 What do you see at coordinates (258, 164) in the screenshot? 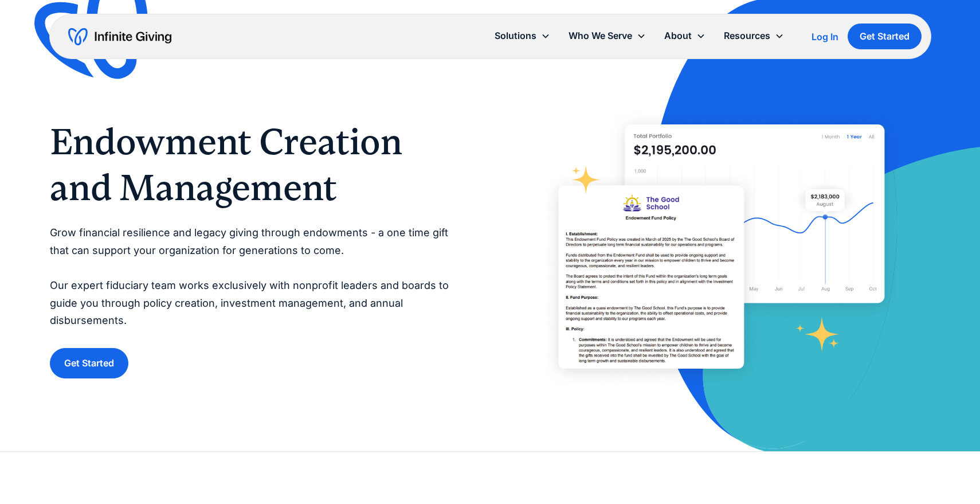
I see `h1: Endowment Creation and Management` at bounding box center [258, 164].